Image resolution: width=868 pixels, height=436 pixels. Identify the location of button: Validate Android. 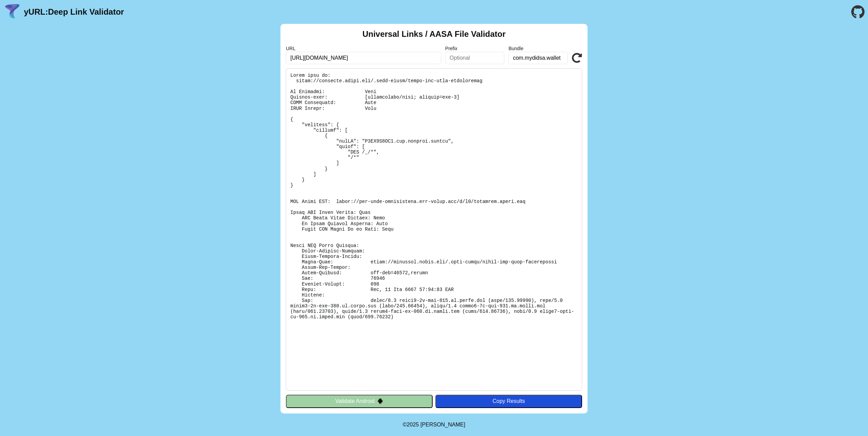
(359, 402).